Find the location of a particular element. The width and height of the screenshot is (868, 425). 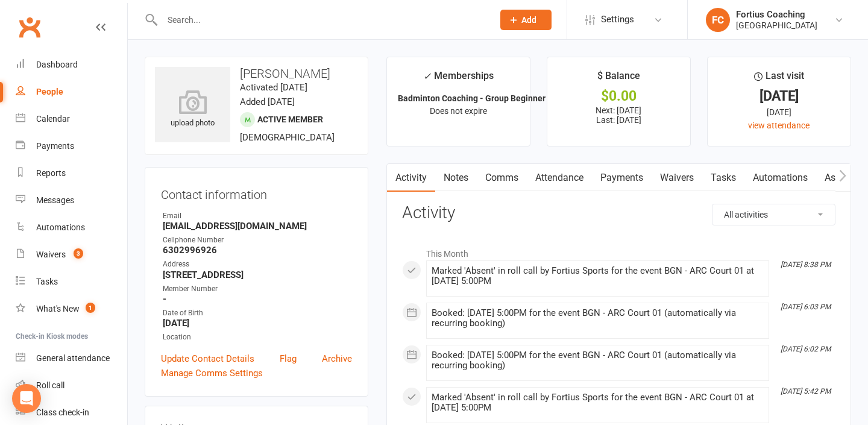

div: Open Intercom Messenger is located at coordinates (27, 398).